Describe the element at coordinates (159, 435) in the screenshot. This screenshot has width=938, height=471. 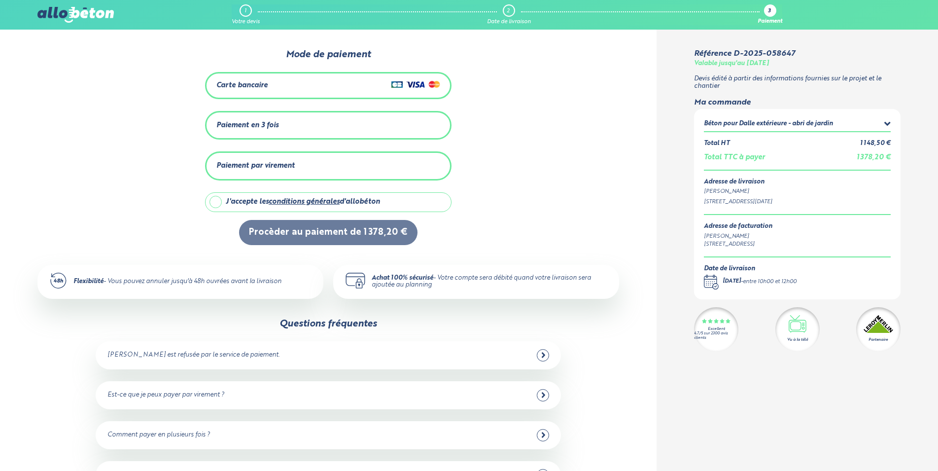
I see `div: Comment payer en plusieurs fois ?` at that location.